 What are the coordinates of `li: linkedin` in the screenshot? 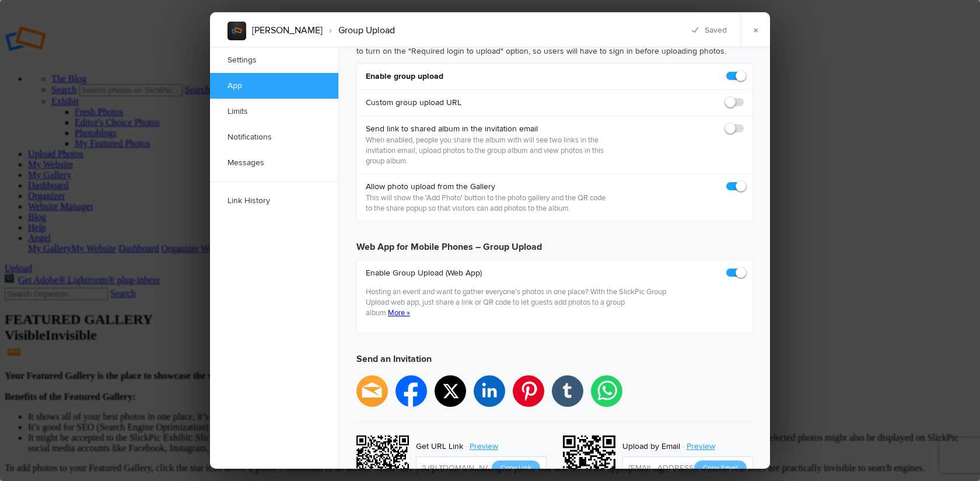 It's located at (489, 391).